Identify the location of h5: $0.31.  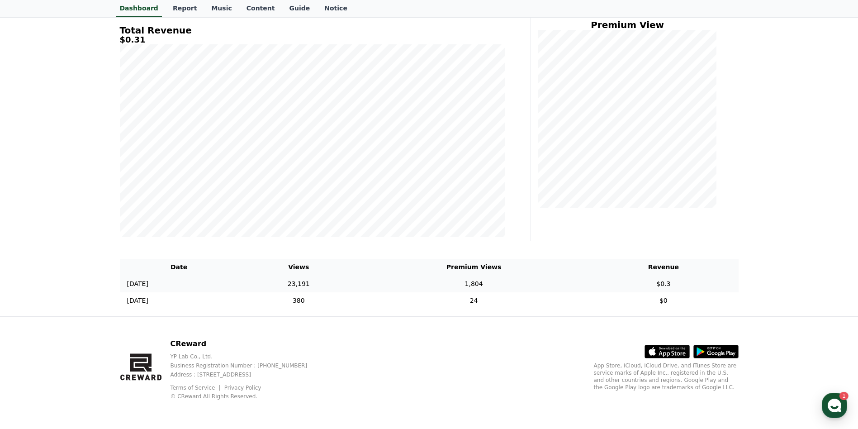
(313, 40).